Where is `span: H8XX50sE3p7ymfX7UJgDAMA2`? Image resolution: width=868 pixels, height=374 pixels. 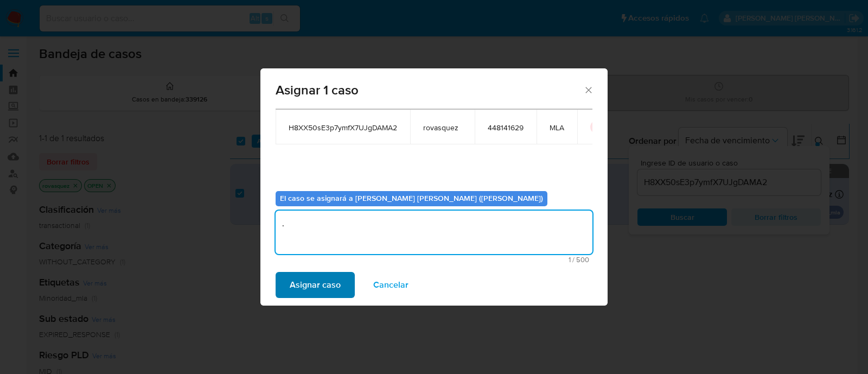 span: H8XX50sE3p7ymfX7UJgDAMA2 is located at coordinates (343, 127).